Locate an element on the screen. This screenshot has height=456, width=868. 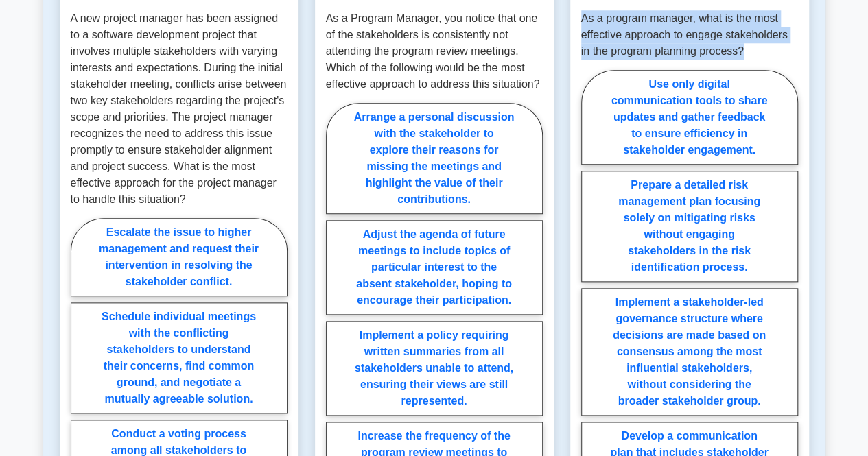
p: A new project manager has been assigned to a software development project that involves multiple ... is located at coordinates (179, 109).